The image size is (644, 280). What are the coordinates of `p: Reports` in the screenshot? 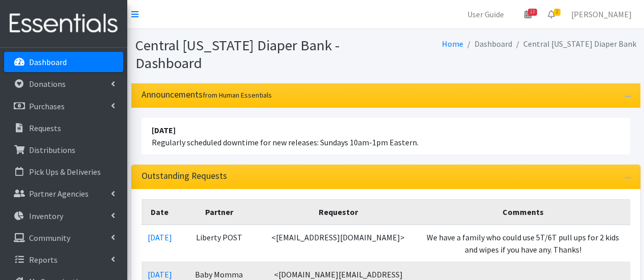 It's located at (43, 260).